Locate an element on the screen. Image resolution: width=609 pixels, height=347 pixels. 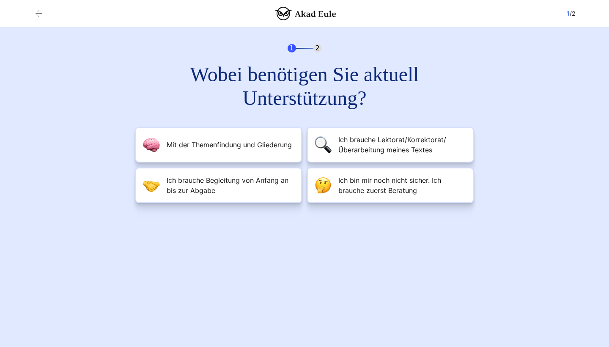
span: Ich brauche Lektorat/Korrektorat/Überarbeitung meines Textes is located at coordinates (402, 145).